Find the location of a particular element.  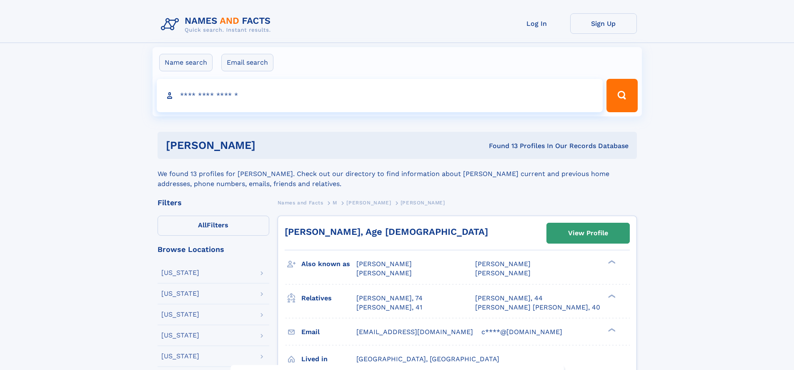

a: Names and Facts is located at coordinates (301, 202).